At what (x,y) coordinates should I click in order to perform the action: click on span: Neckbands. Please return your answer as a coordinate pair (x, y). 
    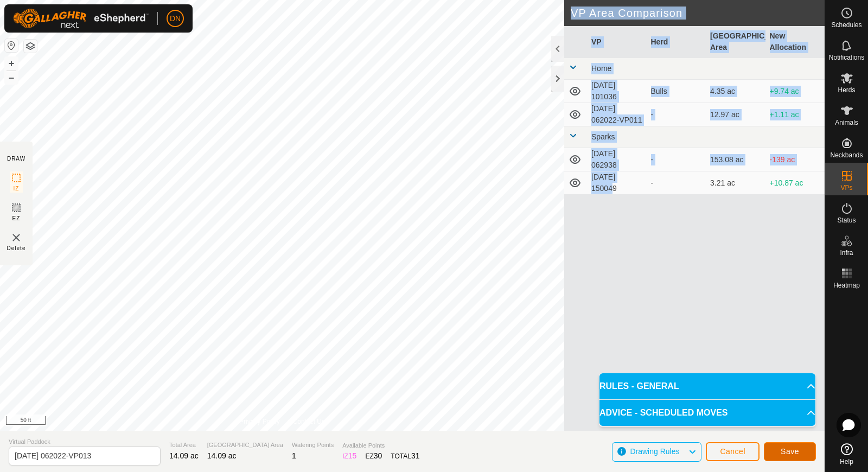
    Looking at the image, I should click on (847, 155).